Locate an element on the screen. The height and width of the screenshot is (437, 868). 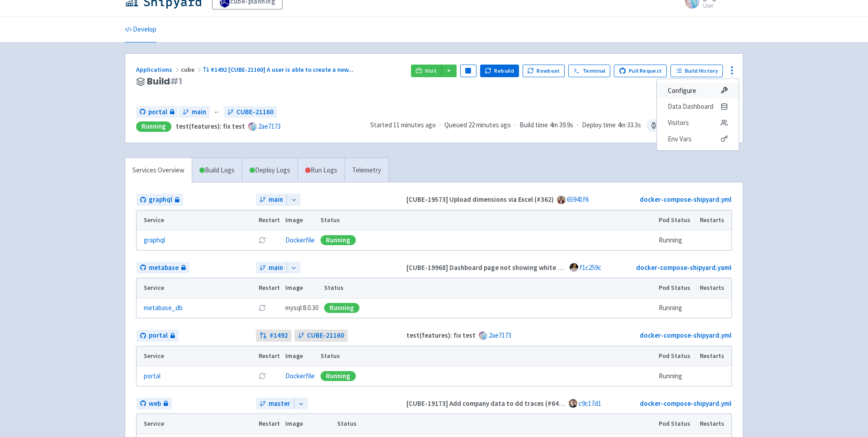
span: Queued is located at coordinates (477, 125).